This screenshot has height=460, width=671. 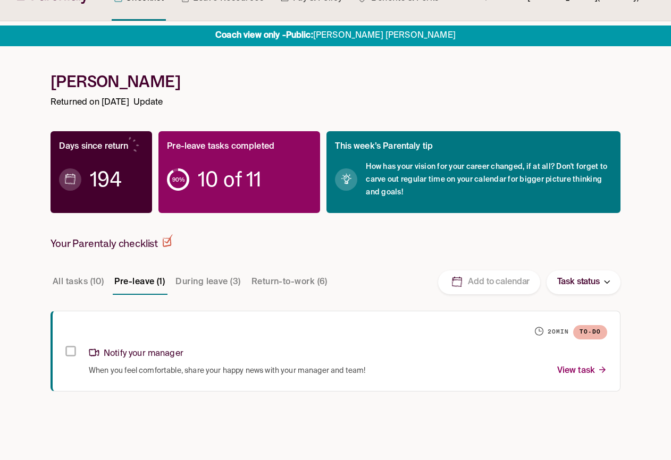 What do you see at coordinates (590, 332) in the screenshot?
I see `span: To-do` at bounding box center [590, 332].